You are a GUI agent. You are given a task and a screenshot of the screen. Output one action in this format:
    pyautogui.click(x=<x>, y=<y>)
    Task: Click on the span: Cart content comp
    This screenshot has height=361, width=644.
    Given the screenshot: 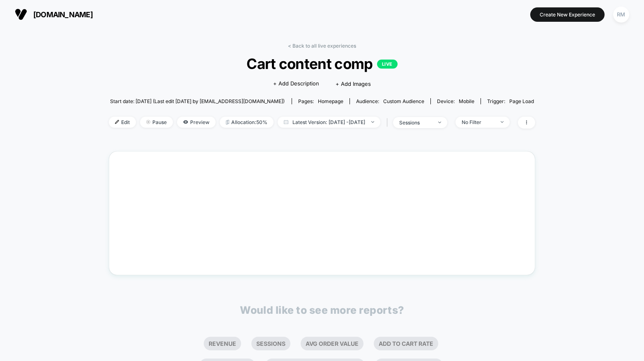 What is the action you would take?
    pyautogui.click(x=322, y=64)
    